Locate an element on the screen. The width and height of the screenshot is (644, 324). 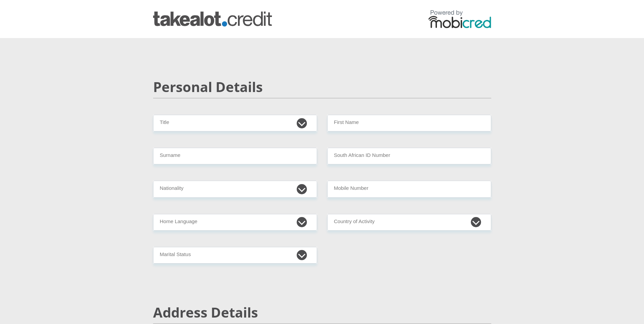
input: First Name is located at coordinates (409, 123).